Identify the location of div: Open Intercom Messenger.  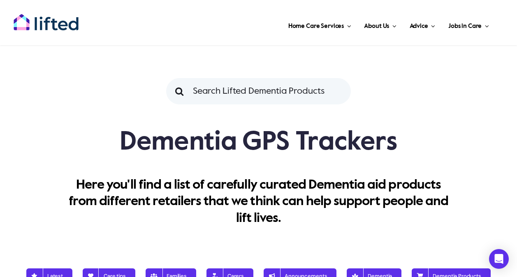
(499, 259).